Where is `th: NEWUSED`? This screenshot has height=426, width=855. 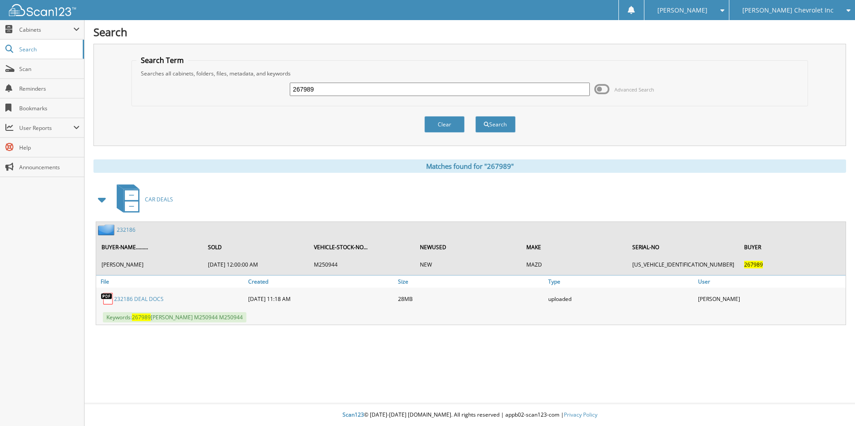 th: NEWUSED is located at coordinates (467, 247).